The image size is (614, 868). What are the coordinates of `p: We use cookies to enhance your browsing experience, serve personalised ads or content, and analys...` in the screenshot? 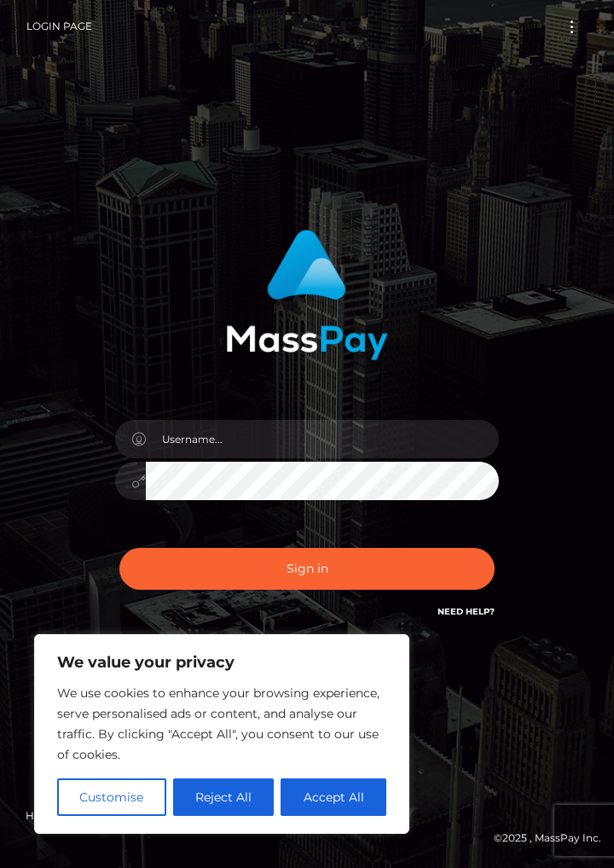 It's located at (222, 724).